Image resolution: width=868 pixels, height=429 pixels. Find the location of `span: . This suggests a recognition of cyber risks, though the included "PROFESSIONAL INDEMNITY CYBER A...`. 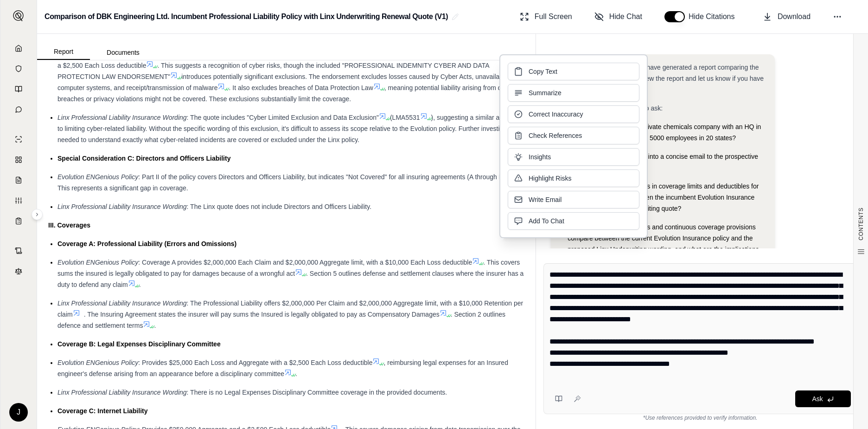

span: . This suggests a recognition of cyber risks, though the included "PROFESSIONAL INDEMNITY CYBER A... is located at coordinates (273, 71).